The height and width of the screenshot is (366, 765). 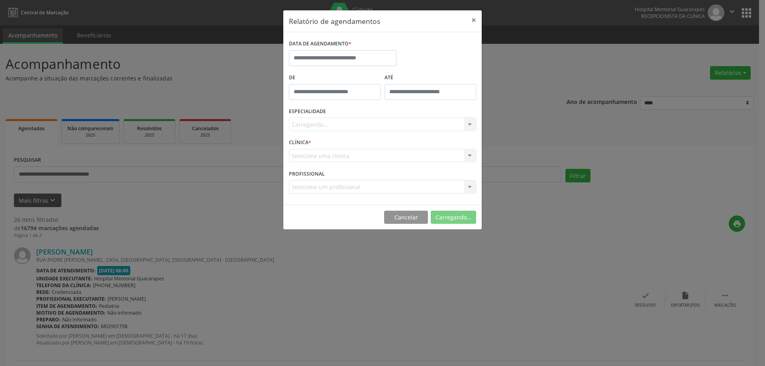 I want to click on button: Cancelar, so click(x=406, y=218).